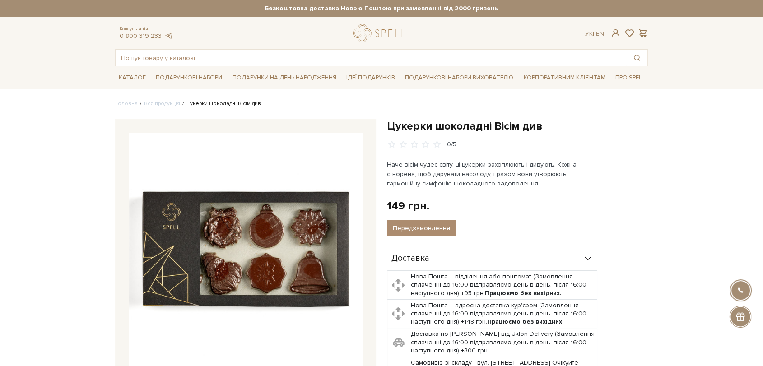  I want to click on a: Головна, so click(126, 103).